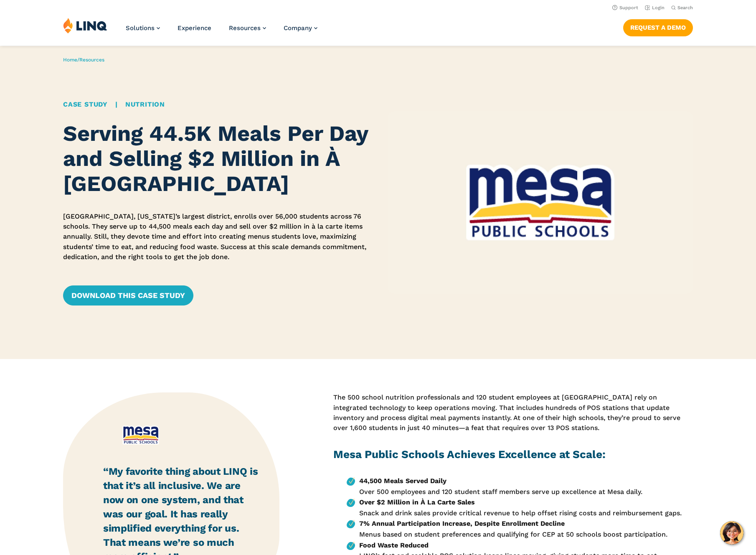 This screenshot has height=555, width=756. Describe the element at coordinates (682, 8) in the screenshot. I see `button: Open Search Bar` at that location.